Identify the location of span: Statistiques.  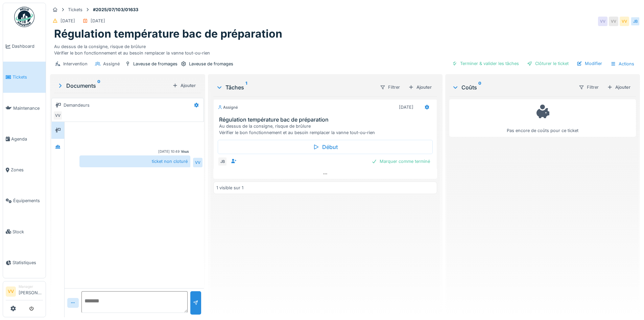
(28, 262).